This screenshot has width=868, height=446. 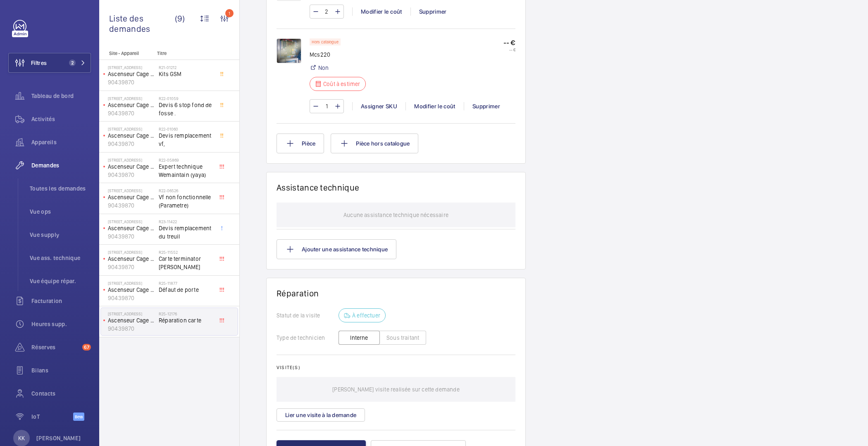 I want to click on h2: R22-06526, so click(x=186, y=190).